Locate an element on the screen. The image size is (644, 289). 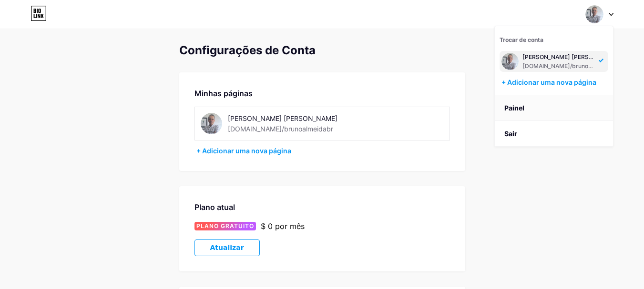
font: $ 0 por mês is located at coordinates (283, 227).